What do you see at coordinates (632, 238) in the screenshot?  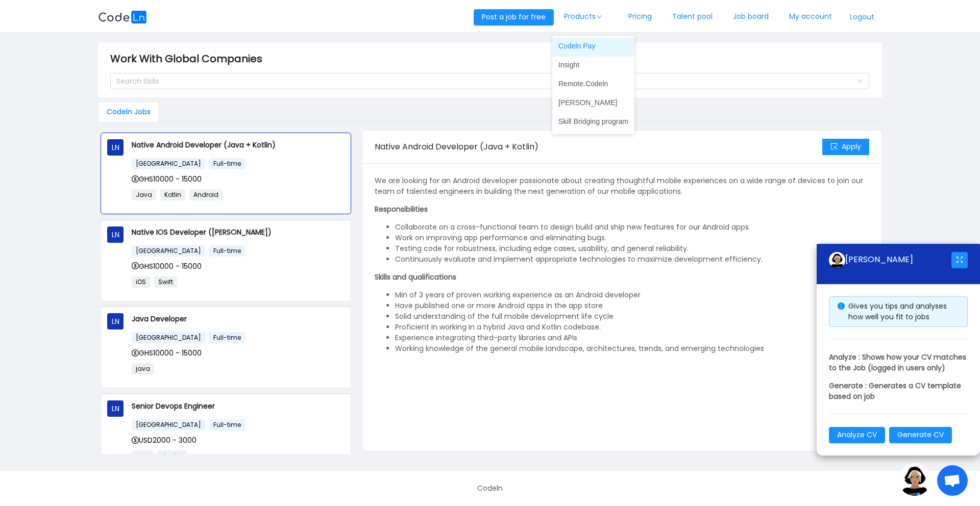 I see `li: Work on improving app performance and eliminating bugs.` at bounding box center [632, 238].